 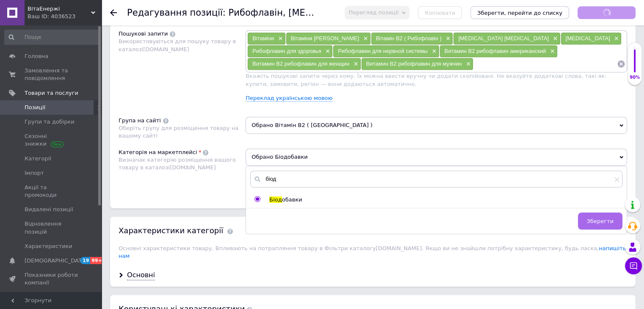 I want to click on input: Пошук, so click(x=52, y=37).